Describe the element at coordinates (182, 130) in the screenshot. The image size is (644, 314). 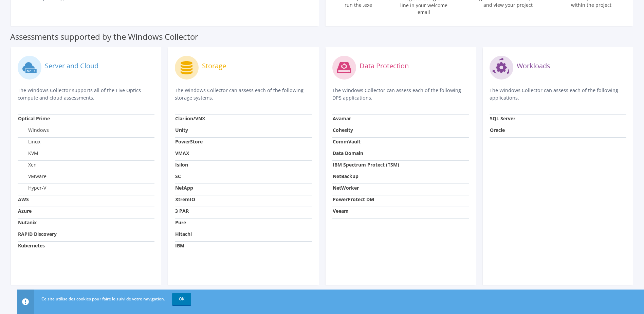
I see `strong: Unity` at that location.